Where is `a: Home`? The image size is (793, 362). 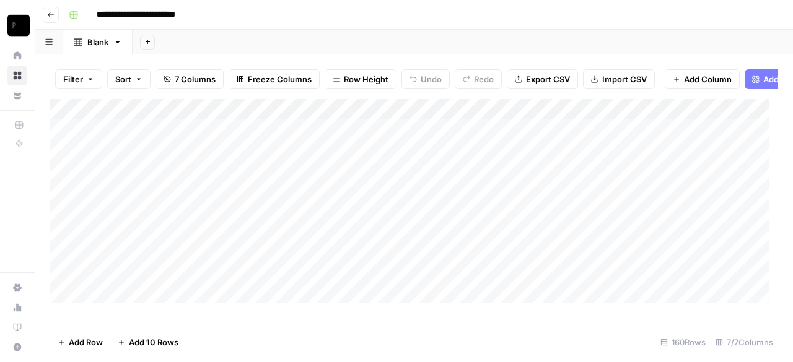
a: Home is located at coordinates (17, 56).